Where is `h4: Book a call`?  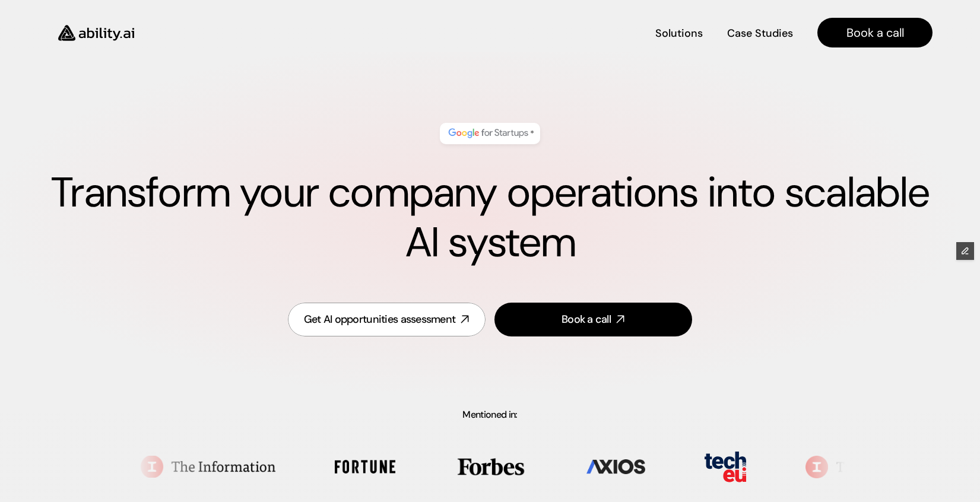 h4: Book a call is located at coordinates (875, 33).